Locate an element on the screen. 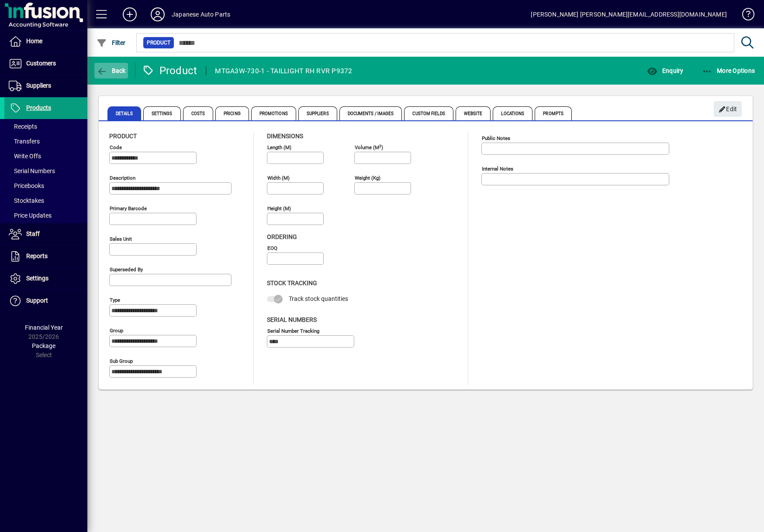 This screenshot has width=764, height=532. button: Enquiry is located at coordinates (664, 71).